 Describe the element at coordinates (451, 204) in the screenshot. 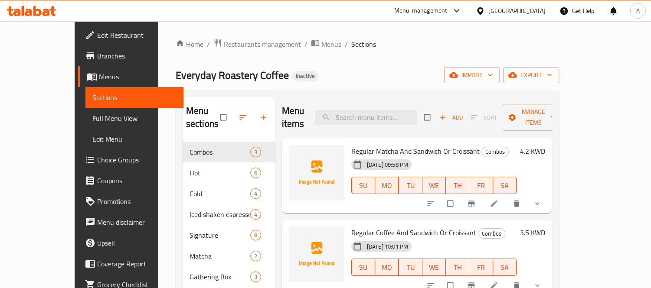

I see `span: Select to update` at that location.